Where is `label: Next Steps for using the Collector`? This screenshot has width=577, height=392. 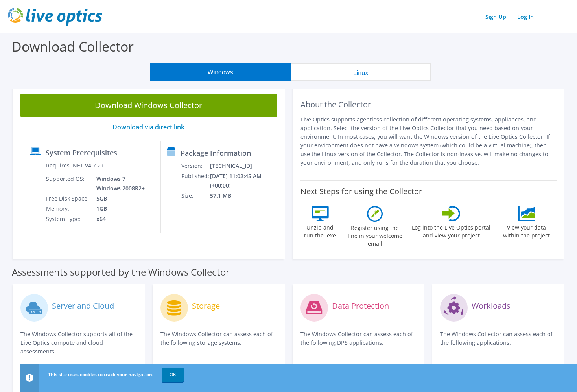
label: Next Steps for using the Collector is located at coordinates (361, 191).